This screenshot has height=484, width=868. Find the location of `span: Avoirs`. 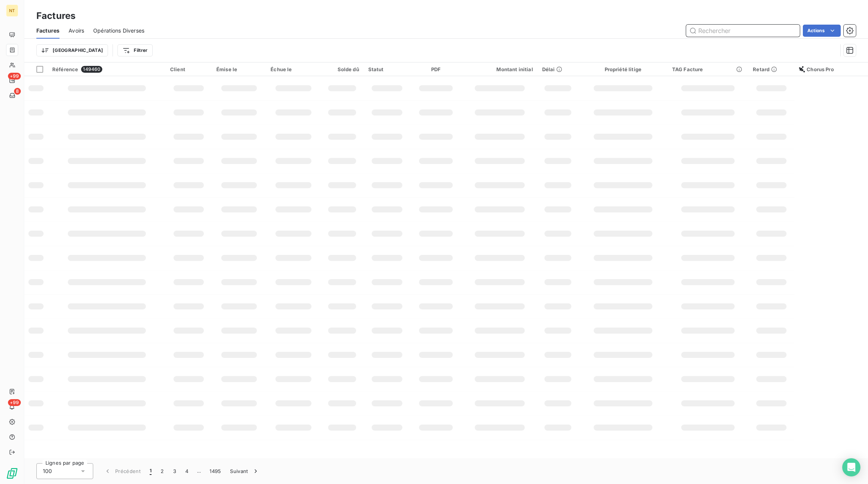

span: Avoirs is located at coordinates (76, 31).